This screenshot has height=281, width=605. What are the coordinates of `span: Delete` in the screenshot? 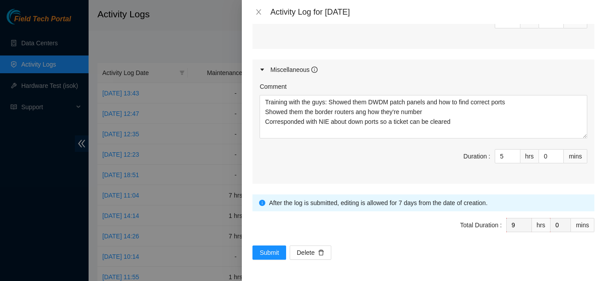 It's located at (306, 252).